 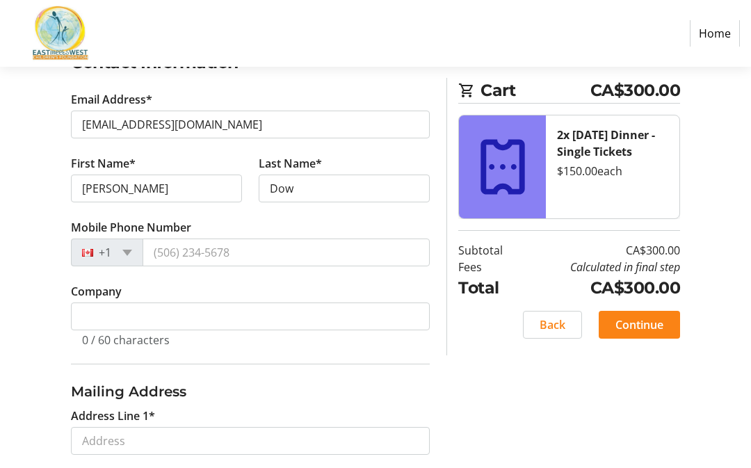 What do you see at coordinates (250, 441) in the screenshot?
I see `input: Address` at bounding box center [250, 441].